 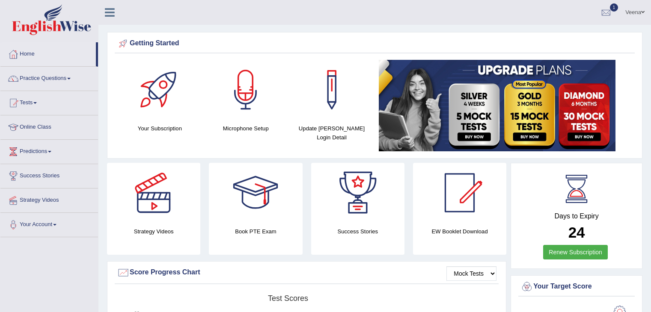 I want to click on span: 1, so click(x=614, y=7).